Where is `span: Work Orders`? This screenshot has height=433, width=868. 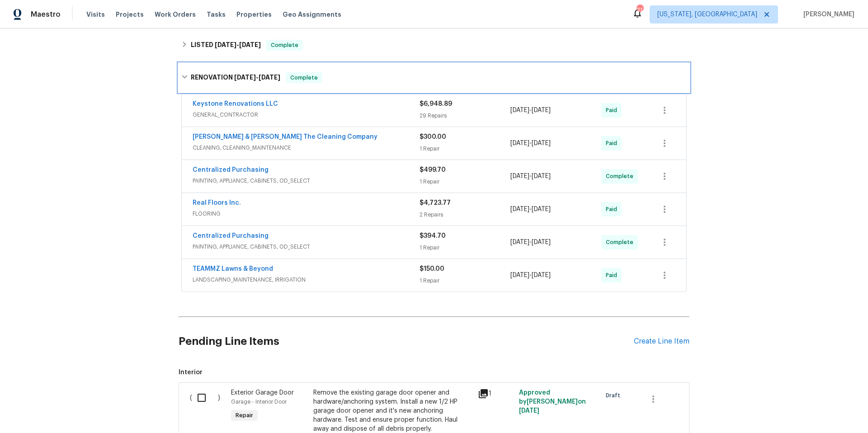 span: Work Orders is located at coordinates (175, 14).